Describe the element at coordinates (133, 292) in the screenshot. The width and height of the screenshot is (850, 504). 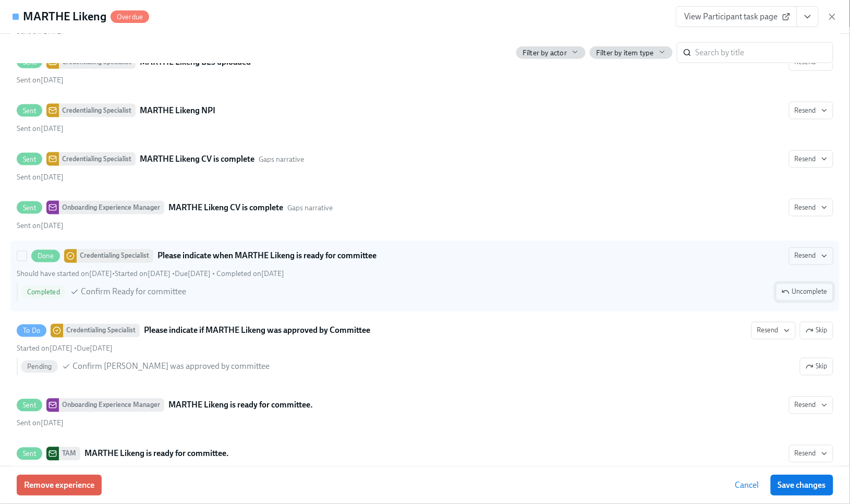
I see `span: Confirm Ready for committee` at that location.